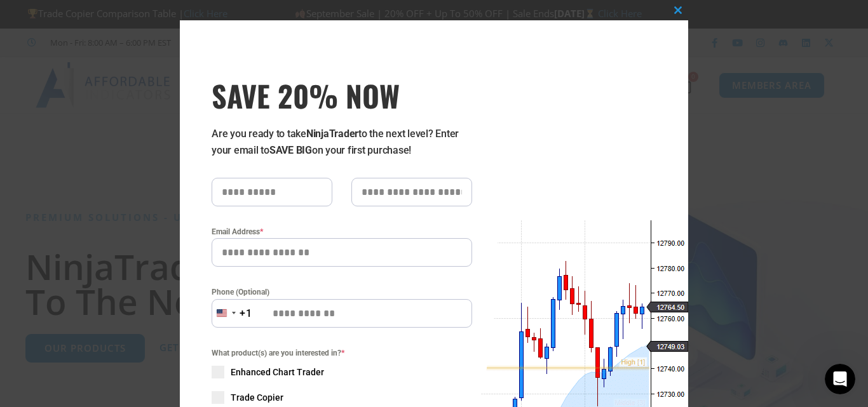 The height and width of the screenshot is (407, 868). Describe the element at coordinates (256, 397) in the screenshot. I see `span: Trade Copier` at that location.